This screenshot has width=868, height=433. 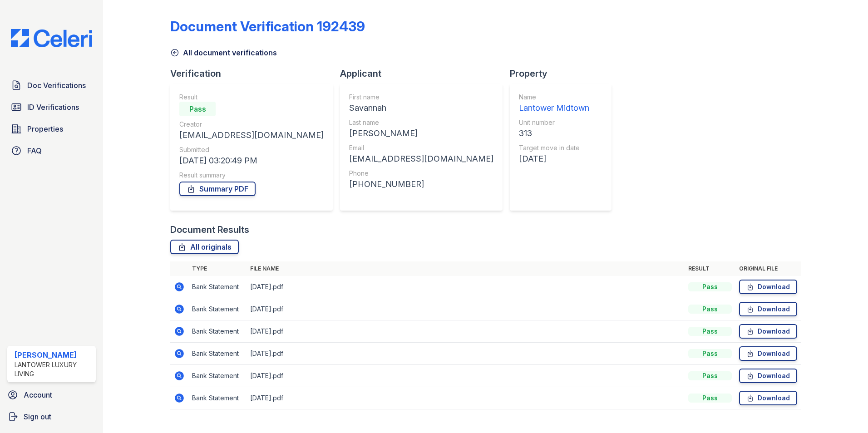 I want to click on div: Unit number, so click(x=554, y=123).